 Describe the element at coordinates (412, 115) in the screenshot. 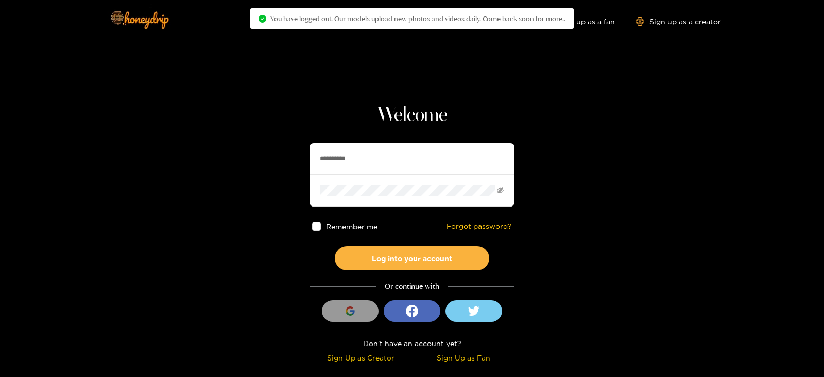

I see `h1: Welcome` at that location.